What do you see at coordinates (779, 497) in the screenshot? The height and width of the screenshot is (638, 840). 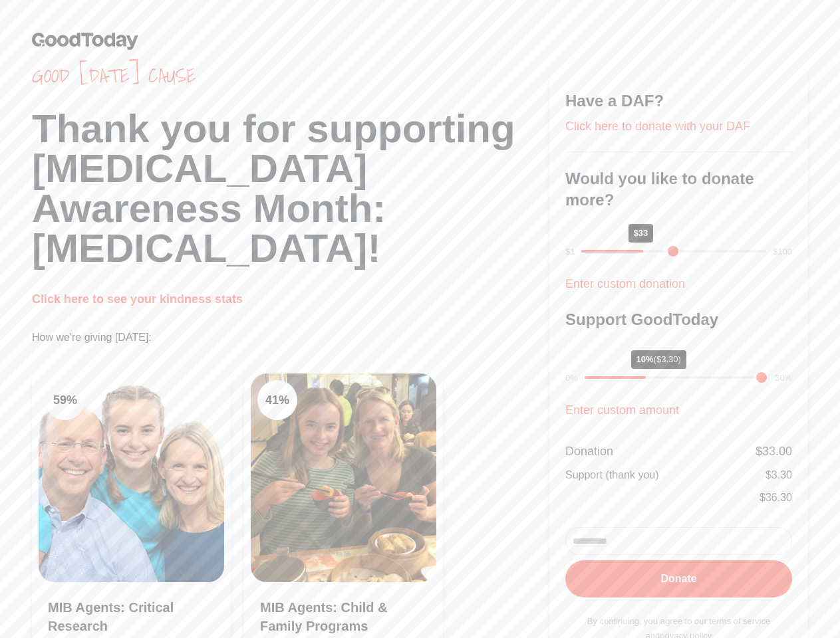 I see `span: 36.30` at bounding box center [779, 497].